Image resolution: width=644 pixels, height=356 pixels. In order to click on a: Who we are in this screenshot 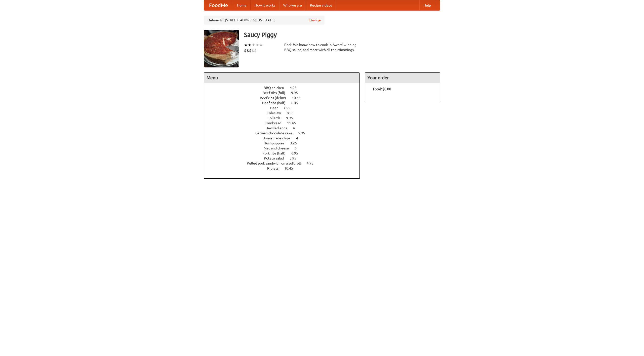, I will do `click(293, 5)`.